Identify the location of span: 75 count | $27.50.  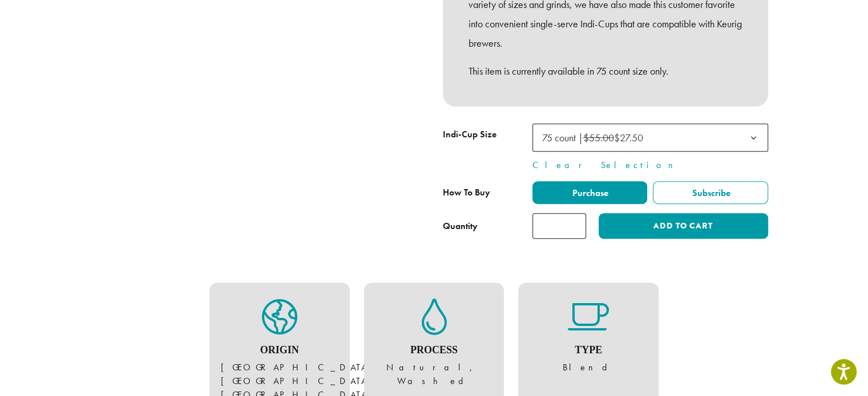
(593, 138).